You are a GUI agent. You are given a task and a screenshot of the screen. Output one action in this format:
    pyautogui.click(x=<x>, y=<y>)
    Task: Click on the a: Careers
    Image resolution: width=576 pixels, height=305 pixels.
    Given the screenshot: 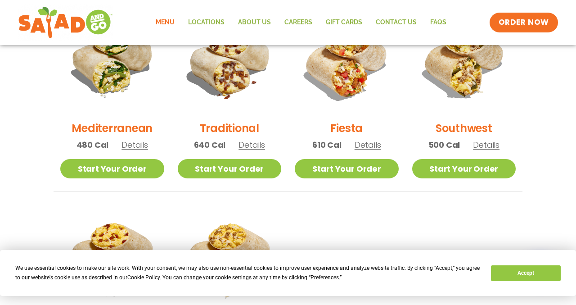 What is the action you would take?
    pyautogui.click(x=298, y=22)
    